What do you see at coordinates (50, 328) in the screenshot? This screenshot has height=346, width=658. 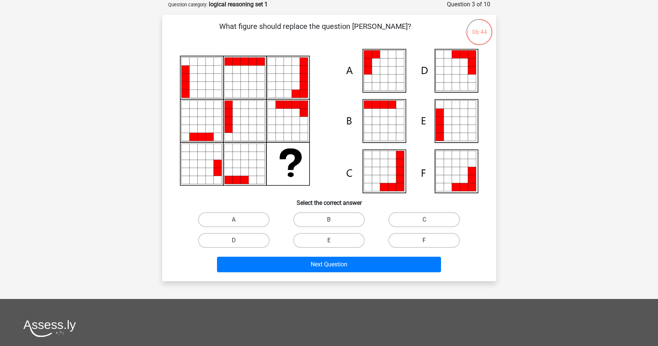 I see `img: Assessly logo` at bounding box center [50, 328].